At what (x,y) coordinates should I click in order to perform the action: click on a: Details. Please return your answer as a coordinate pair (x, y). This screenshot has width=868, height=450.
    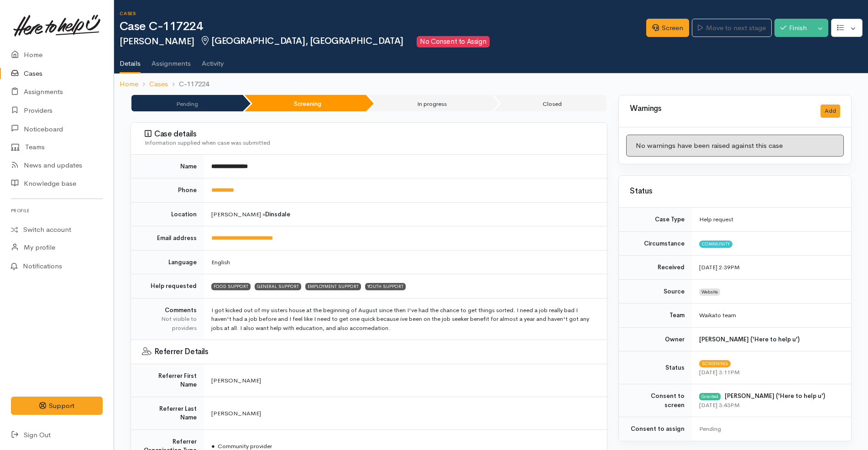
    Looking at the image, I should click on (130, 61).